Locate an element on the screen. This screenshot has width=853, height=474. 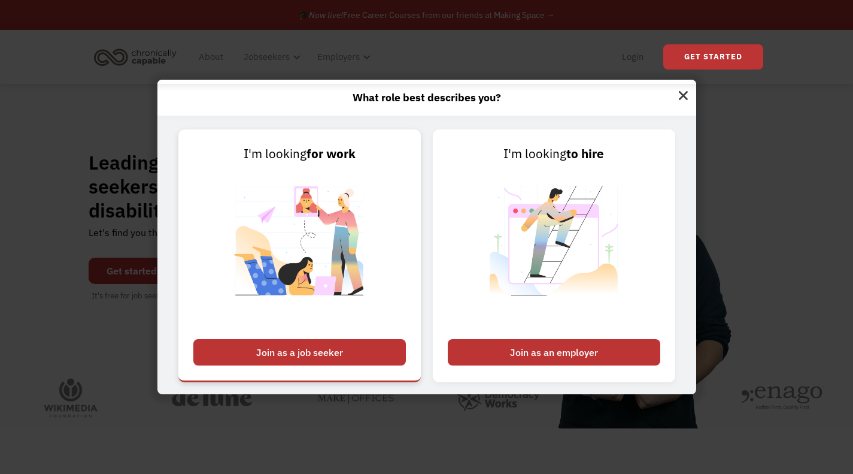
div: Join as a job seeker is located at coordinates (299, 352).